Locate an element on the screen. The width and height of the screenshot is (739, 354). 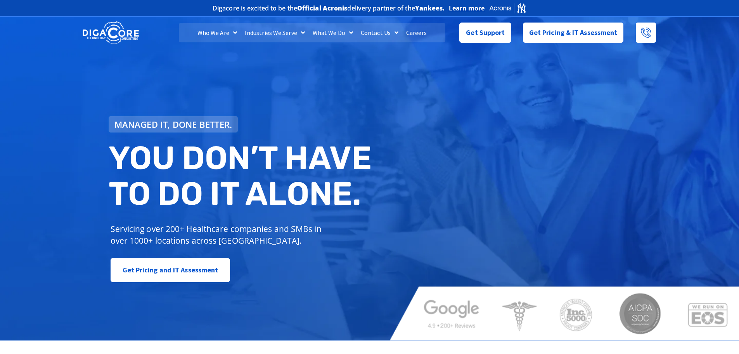
a: Learn more is located at coordinates (467, 8).